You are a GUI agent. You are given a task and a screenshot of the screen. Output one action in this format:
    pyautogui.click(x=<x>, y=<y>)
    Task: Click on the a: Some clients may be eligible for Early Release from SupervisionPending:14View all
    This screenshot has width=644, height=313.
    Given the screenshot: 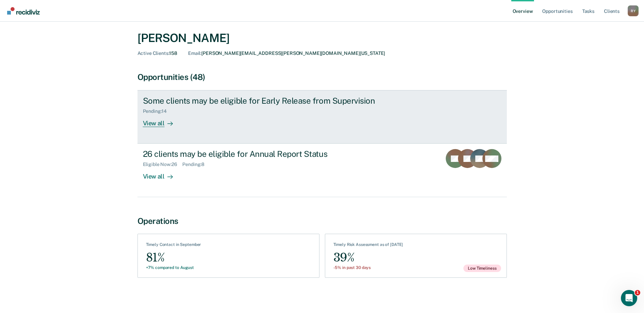 What is the action you would take?
    pyautogui.click(x=322, y=117)
    